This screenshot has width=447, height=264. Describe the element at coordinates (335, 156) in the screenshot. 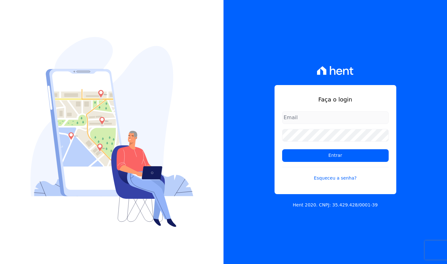

I see `input: Entrar` at that location.